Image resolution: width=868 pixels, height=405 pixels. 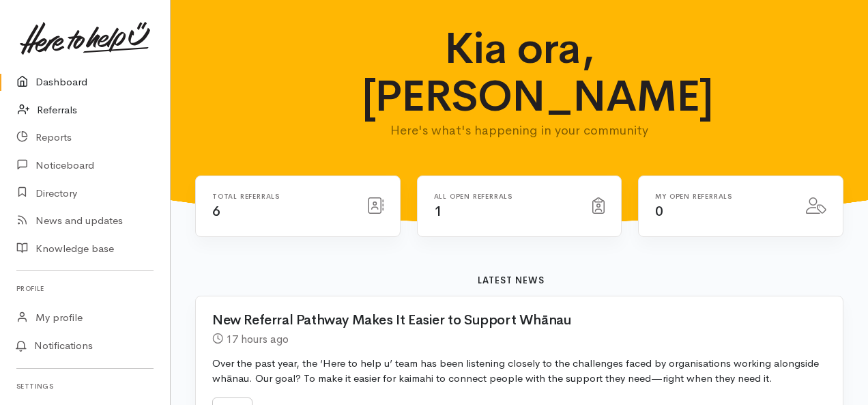 I want to click on h6: Total referrals, so click(x=281, y=196).